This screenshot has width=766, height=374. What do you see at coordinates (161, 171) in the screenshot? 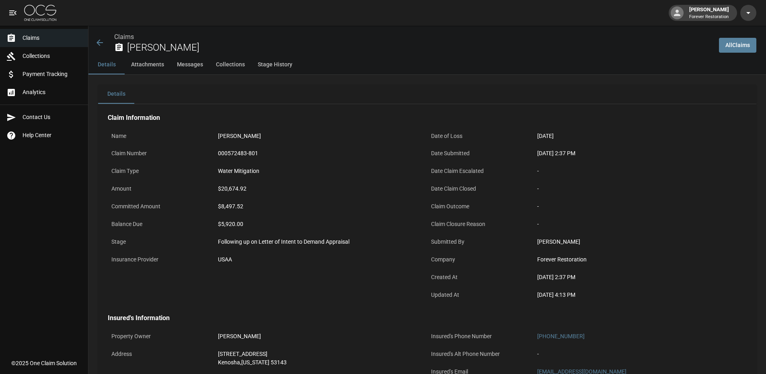
I see `p: Claim Type` at bounding box center [161, 171].